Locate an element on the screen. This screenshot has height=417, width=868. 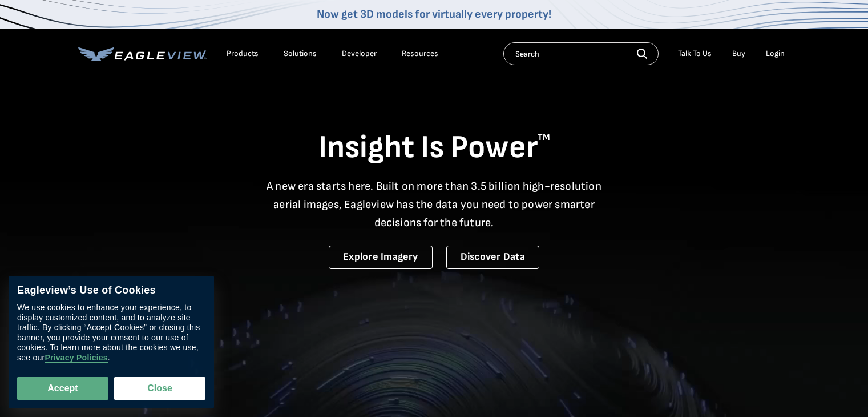
p: A new era starts here. Built on more than 3.5 billion high-resolution aerial images, Eagleview ha... is located at coordinates (434, 204).